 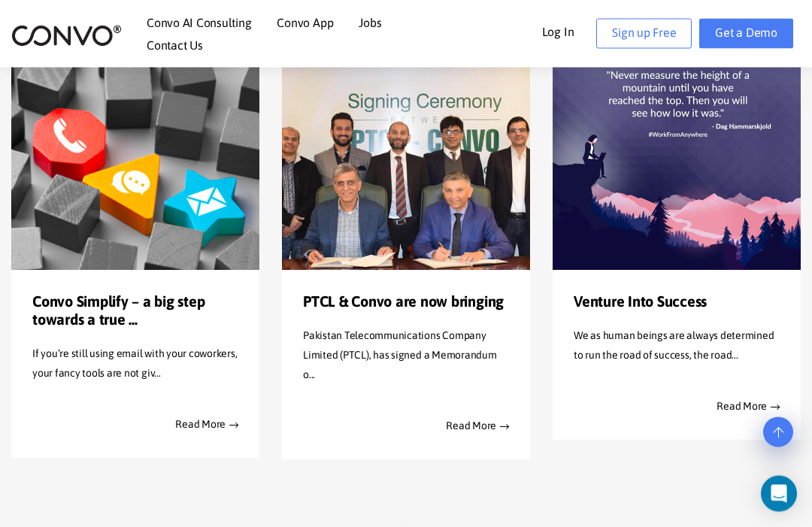 What do you see at coordinates (66, 36) in the screenshot?
I see `img: logo_2.png` at bounding box center [66, 36].